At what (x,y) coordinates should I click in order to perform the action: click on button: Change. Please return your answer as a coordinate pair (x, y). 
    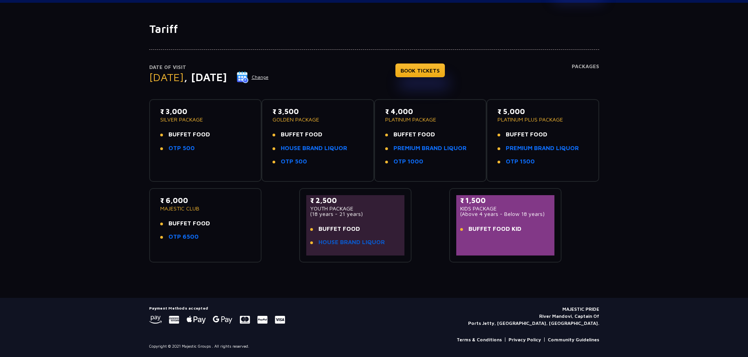
    Looking at the image, I should click on (252, 77).